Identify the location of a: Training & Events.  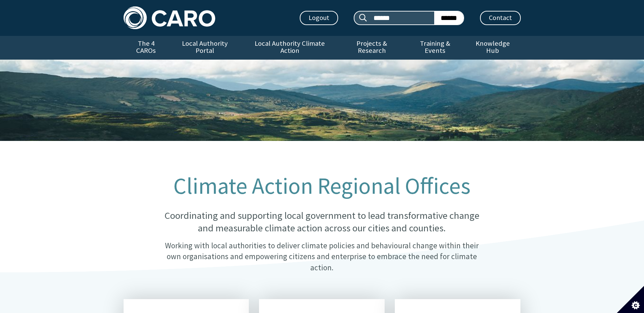
(435, 48).